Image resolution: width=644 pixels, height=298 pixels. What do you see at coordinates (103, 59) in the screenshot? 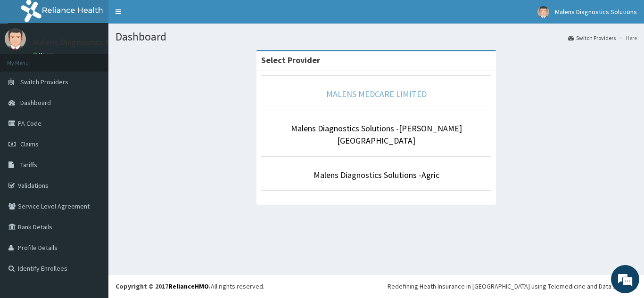
I see `div: Chat with us now` at bounding box center [103, 59].